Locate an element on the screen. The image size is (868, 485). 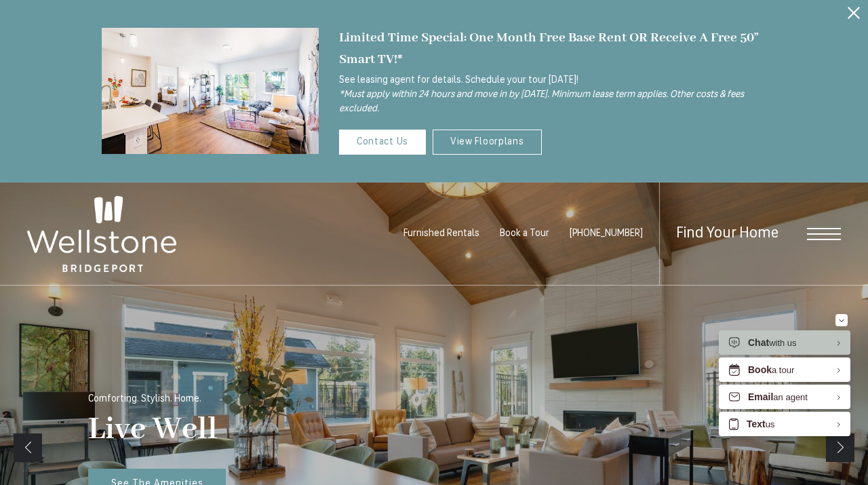
a: Furnished Rentals is located at coordinates (442, 234).